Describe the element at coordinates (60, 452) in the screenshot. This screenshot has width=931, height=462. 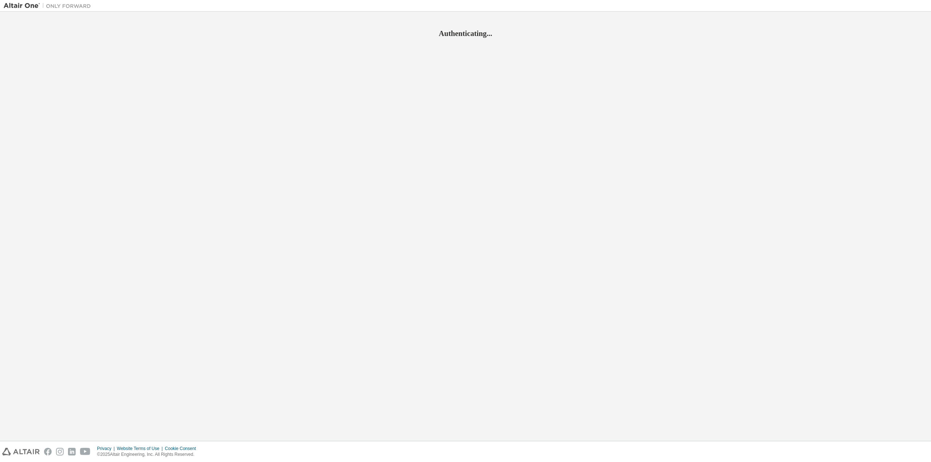
I see `img: instagram.svg` at that location.